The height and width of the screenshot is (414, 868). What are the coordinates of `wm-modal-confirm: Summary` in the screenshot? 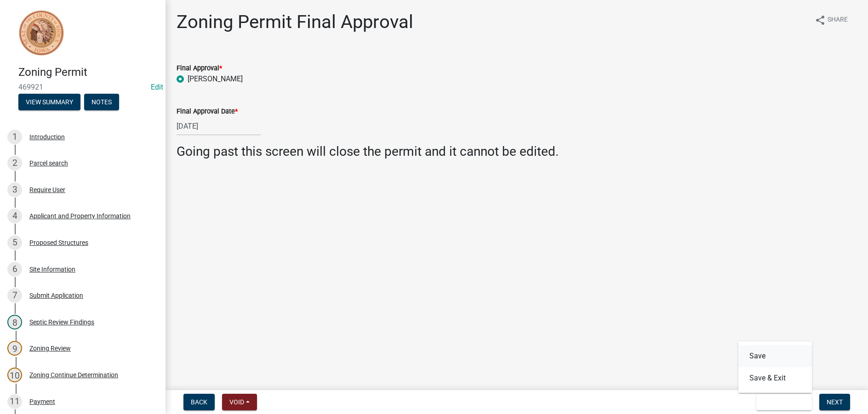 It's located at (49, 103).